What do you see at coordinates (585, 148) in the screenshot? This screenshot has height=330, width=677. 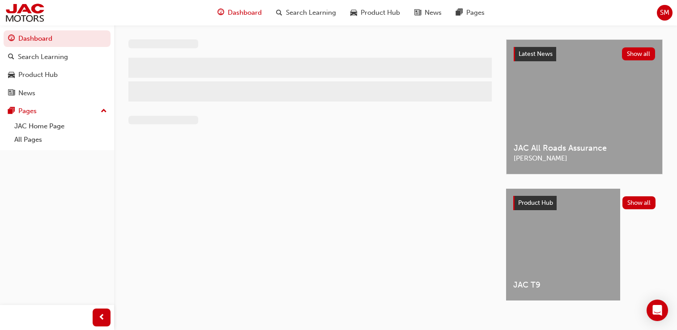 I see `span: JAC All Roads Assurance` at bounding box center [585, 148].